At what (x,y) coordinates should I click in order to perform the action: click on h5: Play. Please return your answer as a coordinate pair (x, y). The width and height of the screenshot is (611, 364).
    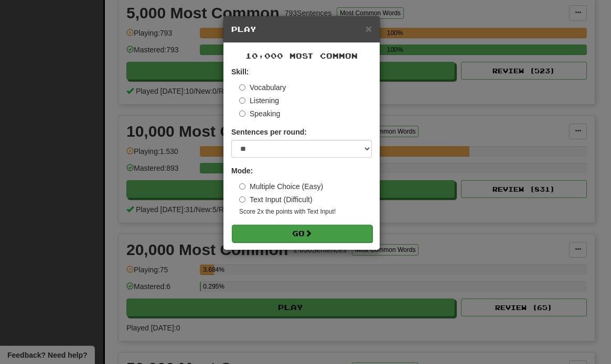
    Looking at the image, I should click on (302, 30).